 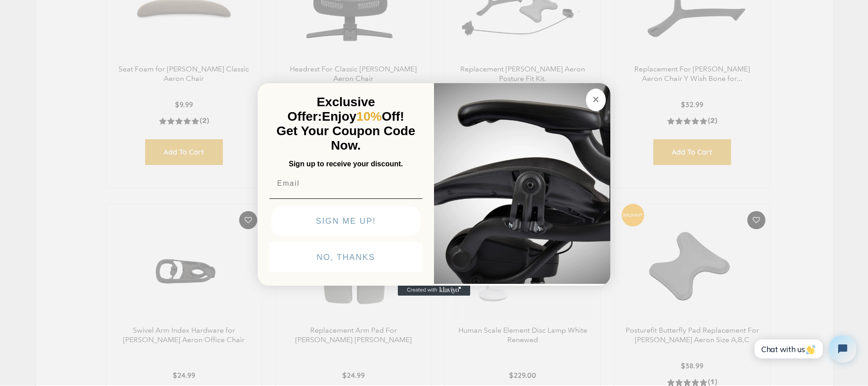 I want to click on input: Email, so click(x=346, y=184).